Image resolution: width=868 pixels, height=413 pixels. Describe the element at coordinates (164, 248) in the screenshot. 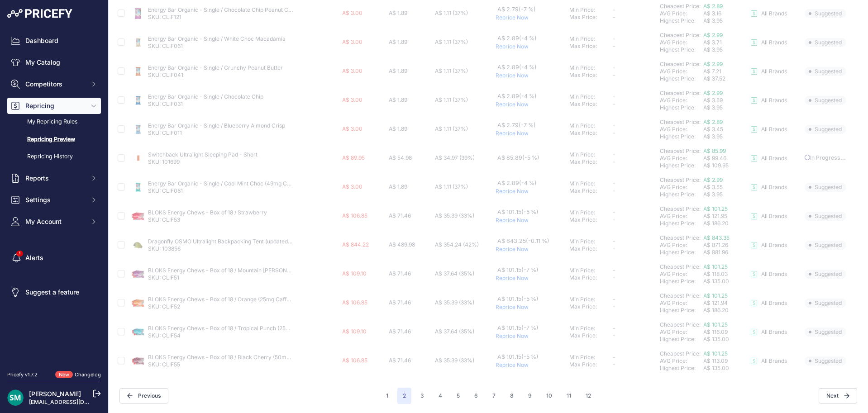

I see `a: SKU: 103856` at that location.